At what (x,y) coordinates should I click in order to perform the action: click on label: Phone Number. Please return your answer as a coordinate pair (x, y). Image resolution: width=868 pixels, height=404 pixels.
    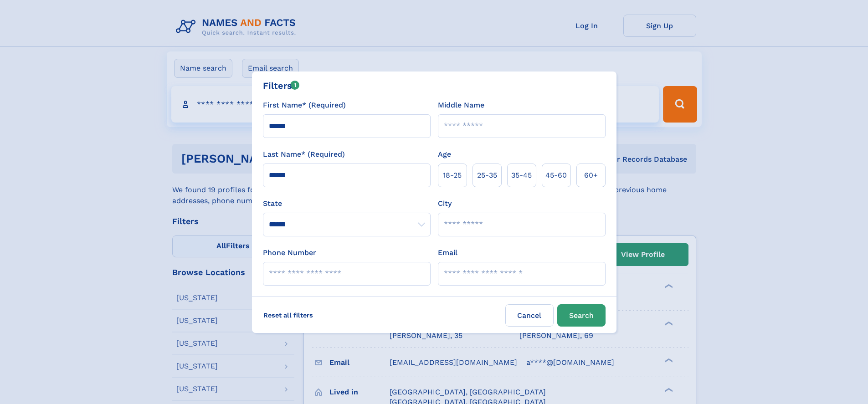
    Looking at the image, I should click on (289, 253).